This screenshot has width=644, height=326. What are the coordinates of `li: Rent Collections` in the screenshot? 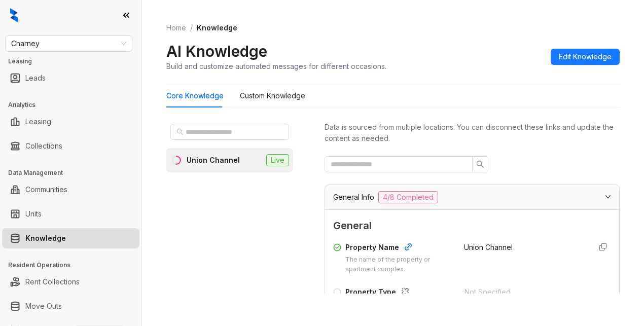 It's located at (71, 282).